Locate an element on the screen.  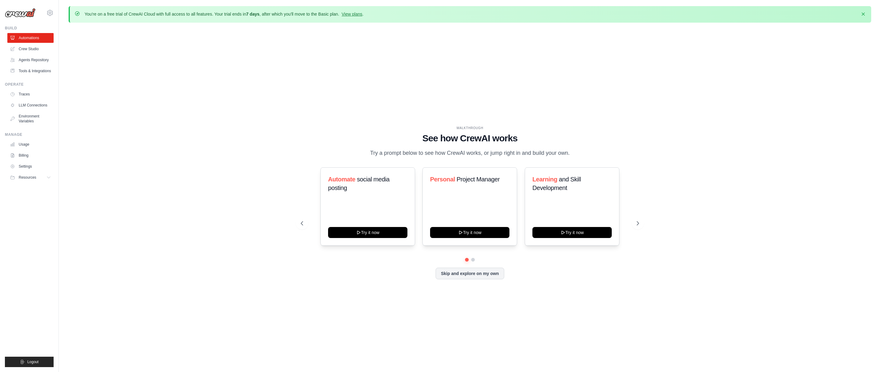
span: Personal is located at coordinates (442, 179).